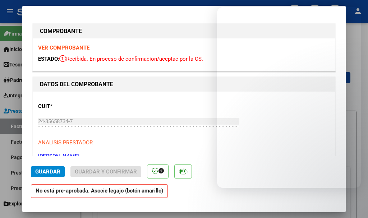 The height and width of the screenshot is (218, 368). What do you see at coordinates (49, 59) in the screenshot?
I see `span: ESTADO:` at bounding box center [49, 59].